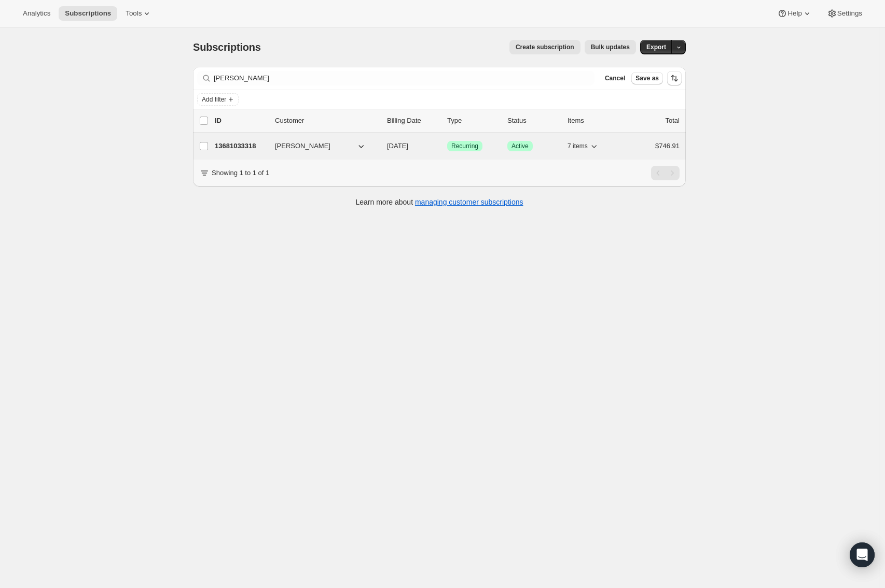  I want to click on p: 13681033318, so click(240, 146).